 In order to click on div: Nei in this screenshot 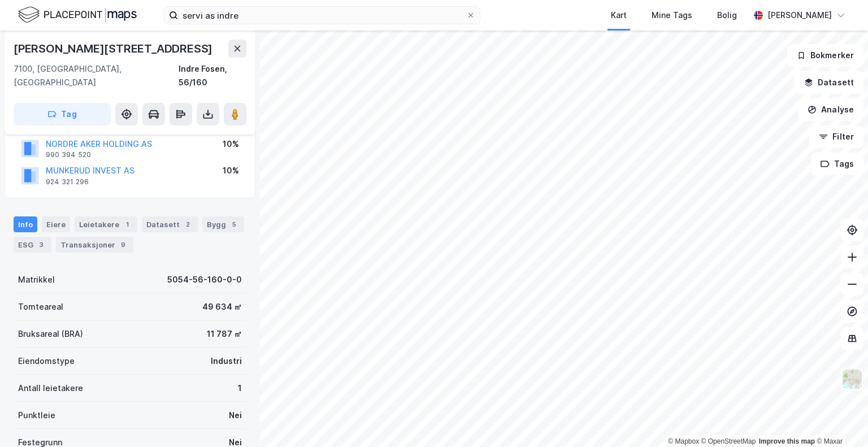, I will do `click(235, 415)`.